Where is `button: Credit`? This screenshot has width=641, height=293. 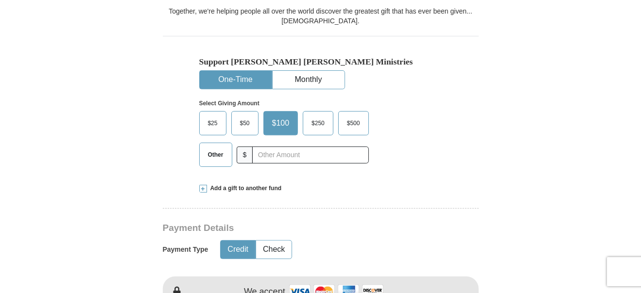 button: Credit is located at coordinates (238, 250).